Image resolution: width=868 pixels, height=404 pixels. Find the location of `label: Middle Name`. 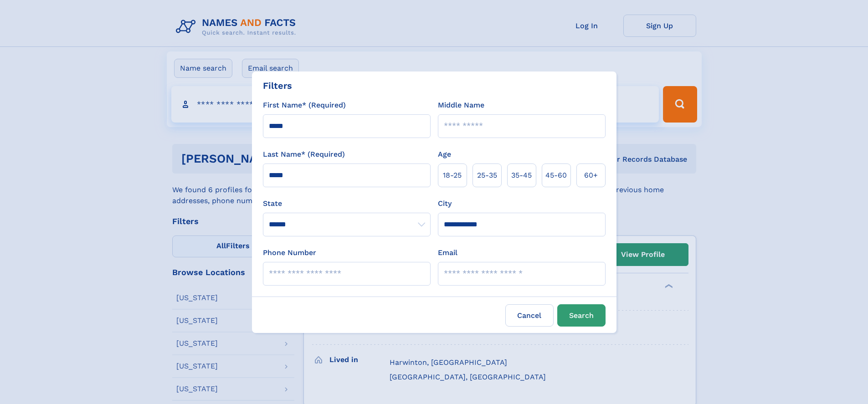

label: Middle Name is located at coordinates (461, 106).